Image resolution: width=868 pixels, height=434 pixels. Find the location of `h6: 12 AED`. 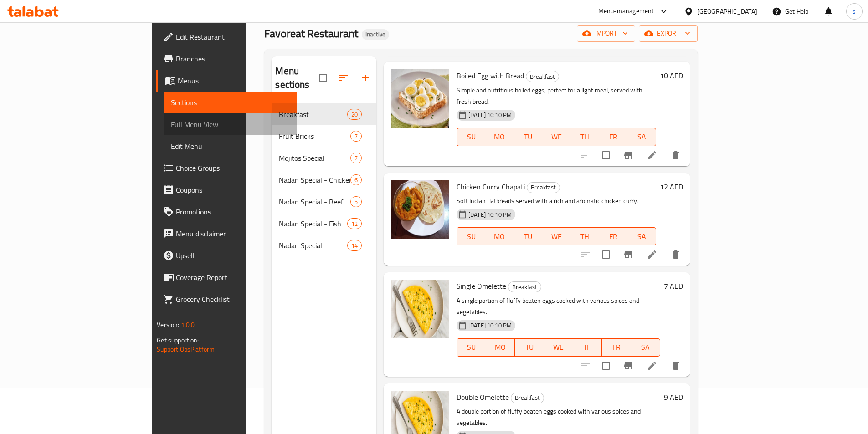

h6: 12 AED is located at coordinates (671, 187).